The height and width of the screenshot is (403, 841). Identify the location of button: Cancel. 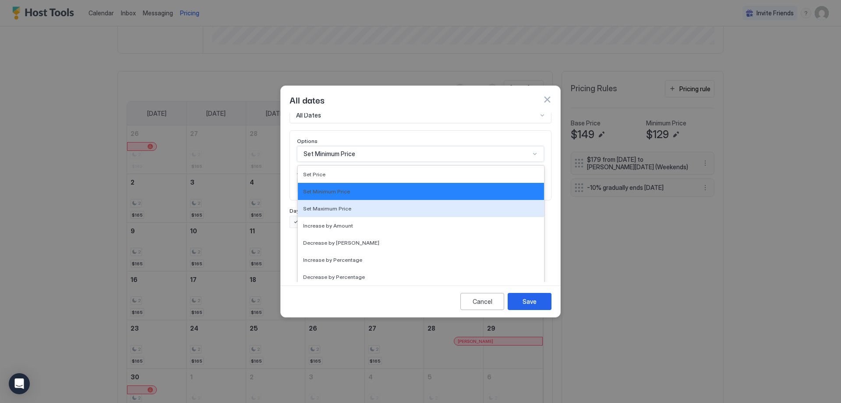
(482, 301).